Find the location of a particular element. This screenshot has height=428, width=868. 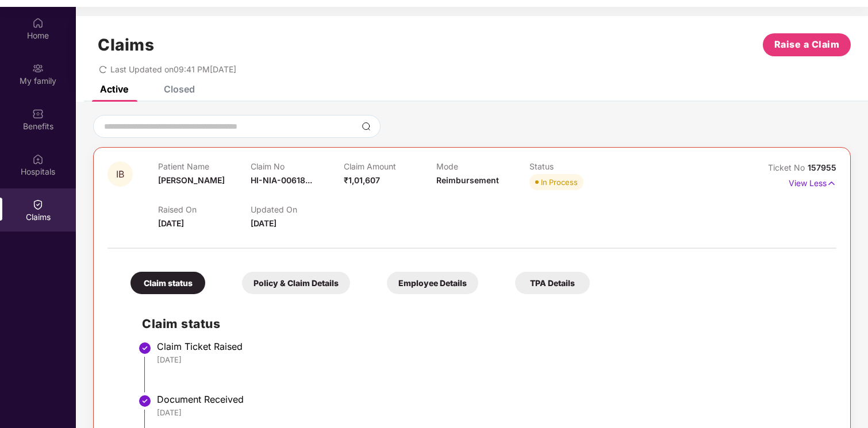

div: Employee Details is located at coordinates (432, 283).